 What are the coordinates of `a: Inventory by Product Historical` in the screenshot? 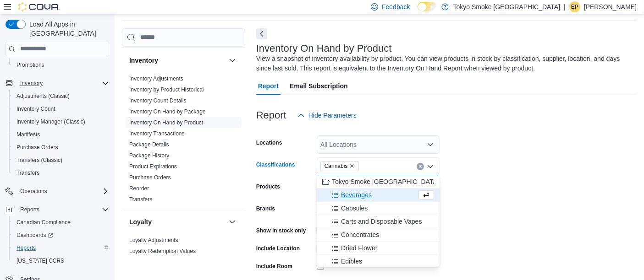 It's located at (166, 90).